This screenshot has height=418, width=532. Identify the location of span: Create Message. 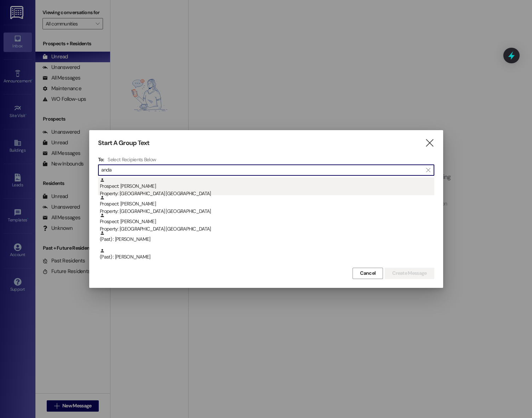
(409, 273).